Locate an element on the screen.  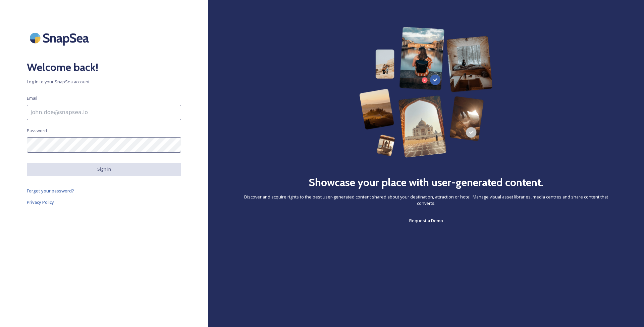
span: Log in to your SnapSea account is located at coordinates (104, 82).